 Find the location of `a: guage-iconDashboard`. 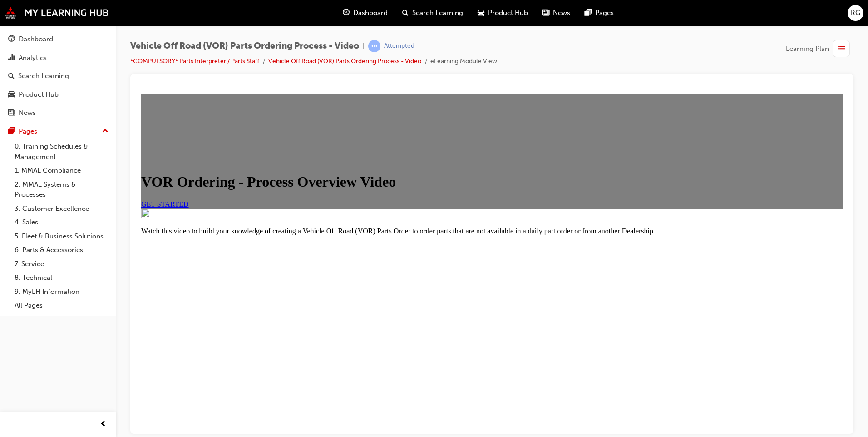

a: guage-iconDashboard is located at coordinates (365, 13).